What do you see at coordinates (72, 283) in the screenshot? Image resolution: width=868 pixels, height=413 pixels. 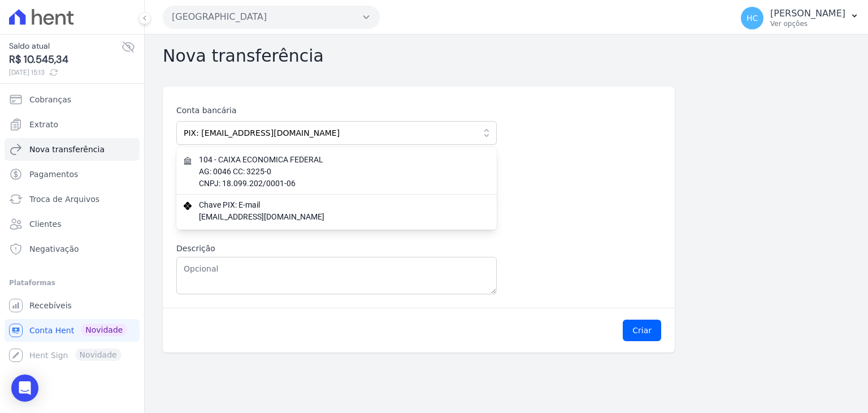 I see `div: Plataformas` at bounding box center [72, 283].